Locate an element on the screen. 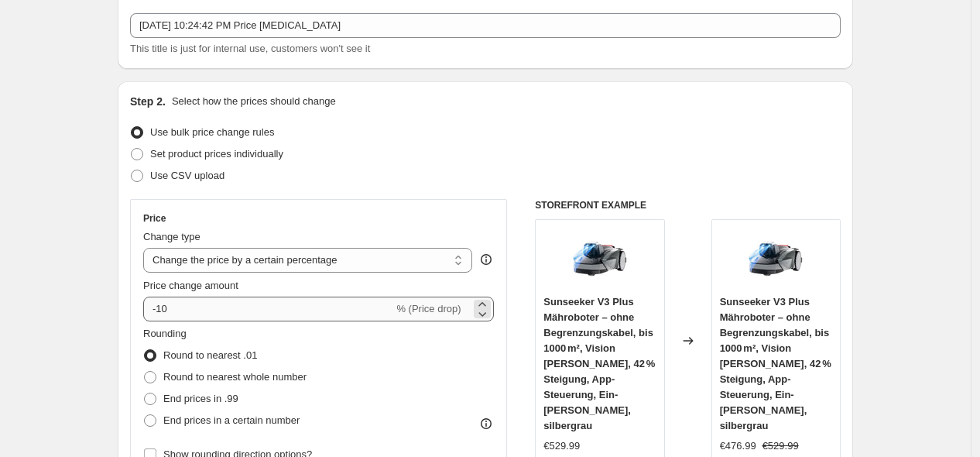 The height and width of the screenshot is (457, 980). span: End prices in a certain number is located at coordinates (231, 420).